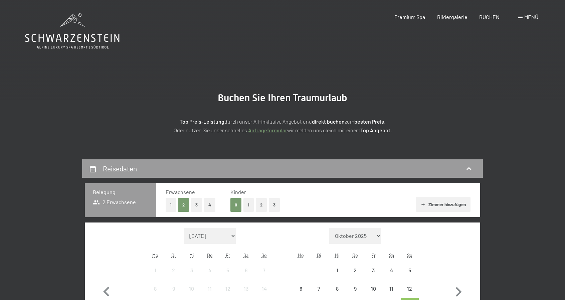 Image resolution: width=565 pixels, height=300 pixels. Describe the element at coordinates (155, 289) in the screenshot. I see `div: Mon Sep 08 2025` at that location.